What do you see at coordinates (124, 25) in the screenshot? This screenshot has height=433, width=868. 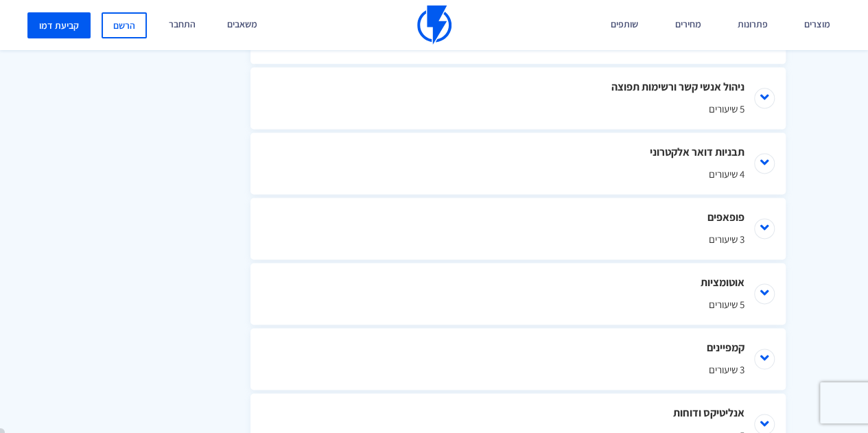 I see `a: הרשם` at bounding box center [124, 25].